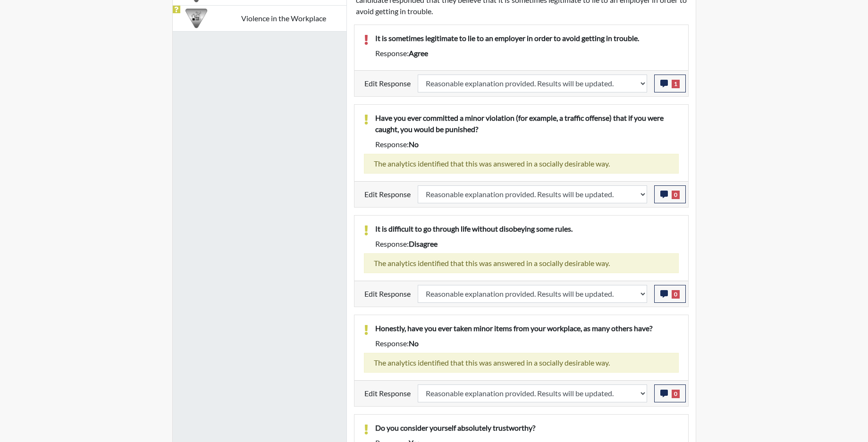 This screenshot has height=442, width=868. What do you see at coordinates (283, 18) in the screenshot?
I see `td: Violence in the Workplace` at bounding box center [283, 18].